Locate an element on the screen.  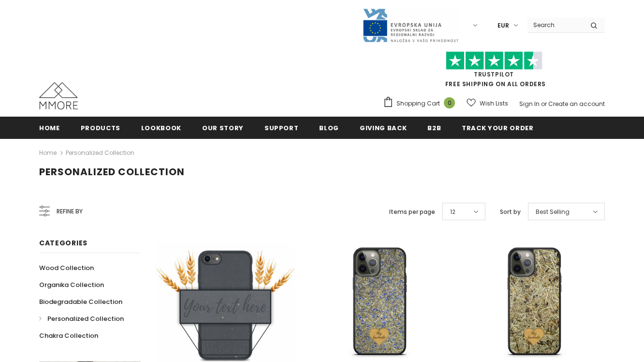
span: Blog is located at coordinates (329, 128).